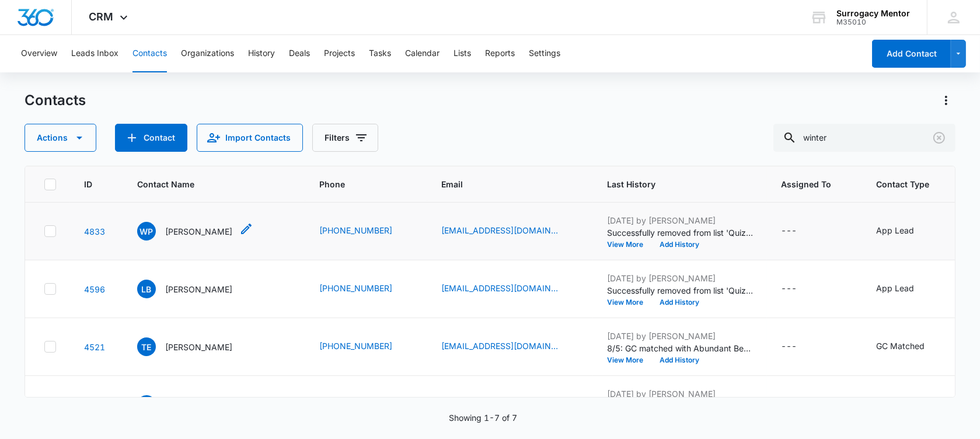 The image size is (980, 439). I want to click on div: GC Matched, so click(900, 345).